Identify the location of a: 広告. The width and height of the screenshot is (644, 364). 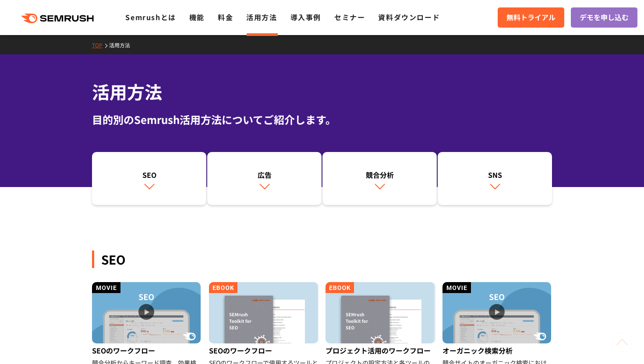
(264, 179).